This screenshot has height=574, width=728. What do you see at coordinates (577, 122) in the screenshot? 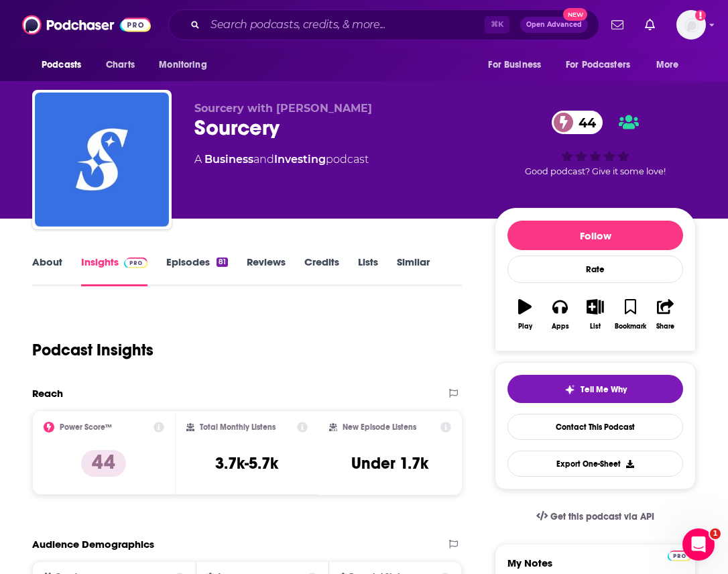
I see `a: 44` at bounding box center [577, 122].